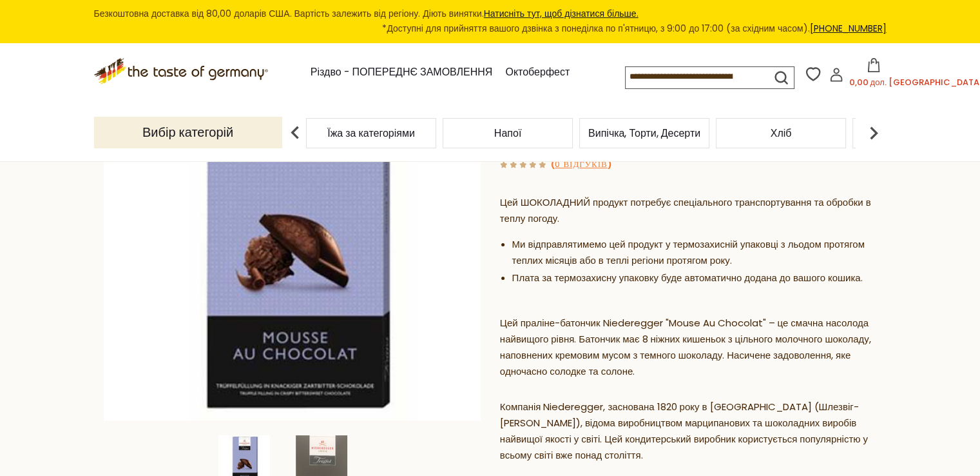 The height and width of the screenshot is (476, 980). What do you see at coordinates (401, 72) in the screenshot?
I see `font: Різдво - ПОПЕРЕДНЄ ЗАМОВЛЕННЯ` at bounding box center [401, 72].